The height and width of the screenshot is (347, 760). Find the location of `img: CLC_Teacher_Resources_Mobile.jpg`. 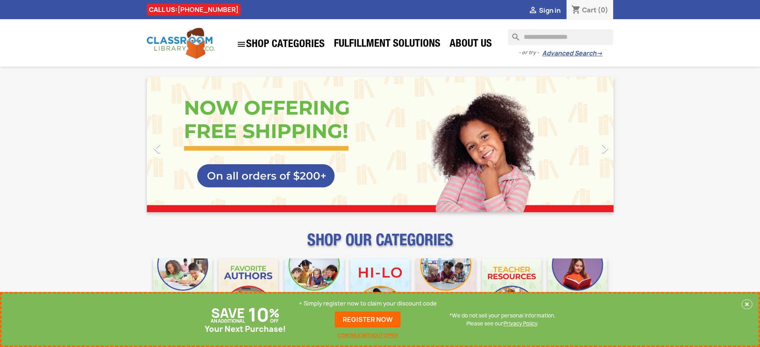

img: CLC_Teacher_Resources_Mobile.jpg is located at coordinates (512, 288).